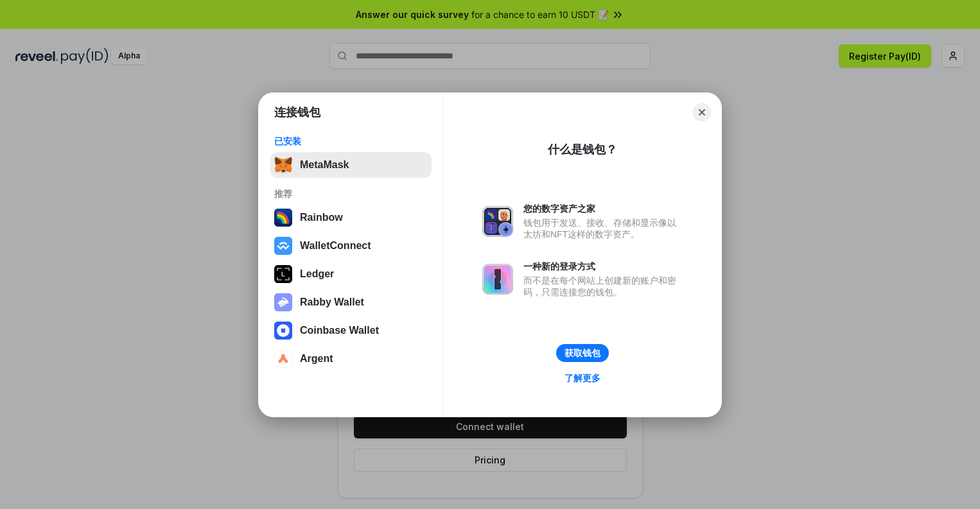 The width and height of the screenshot is (980, 509). I want to click on div: 什么是钱包？, so click(583, 150).